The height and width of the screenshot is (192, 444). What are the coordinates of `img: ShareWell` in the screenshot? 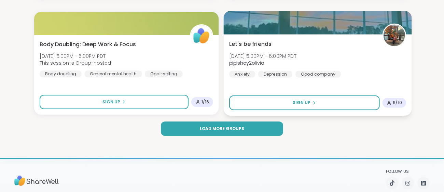 It's located at (202, 36).